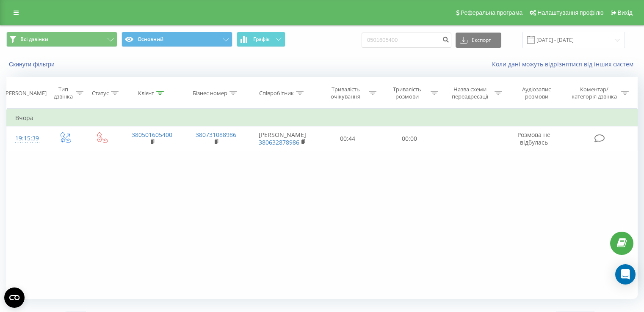 The width and height of the screenshot is (644, 312). What do you see at coordinates (276, 93) in the screenshot?
I see `div: Співробітник` at bounding box center [276, 93].